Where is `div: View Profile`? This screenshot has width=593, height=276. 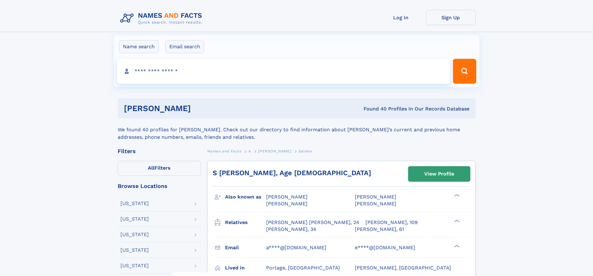
div: View Profile is located at coordinates (439, 174).